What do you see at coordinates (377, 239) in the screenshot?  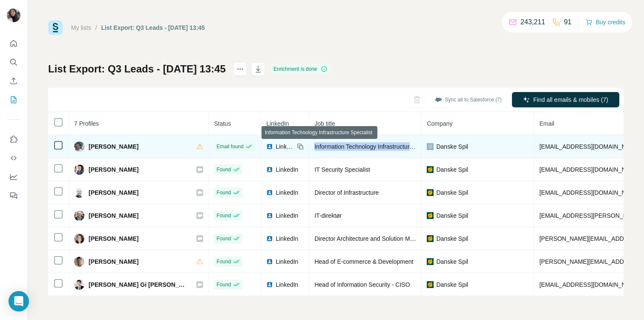 I see `span: Director Architecture and Solution Management` at bounding box center [377, 239].